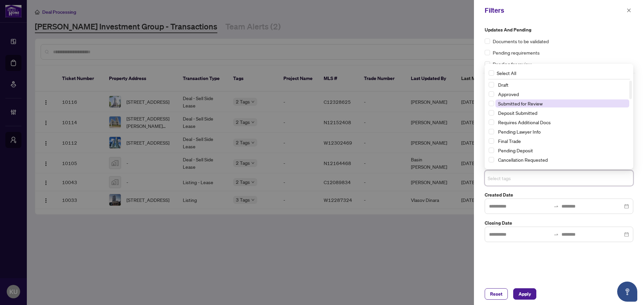  What do you see at coordinates (521, 41) in the screenshot?
I see `span: Documents to be validated` at bounding box center [521, 41].